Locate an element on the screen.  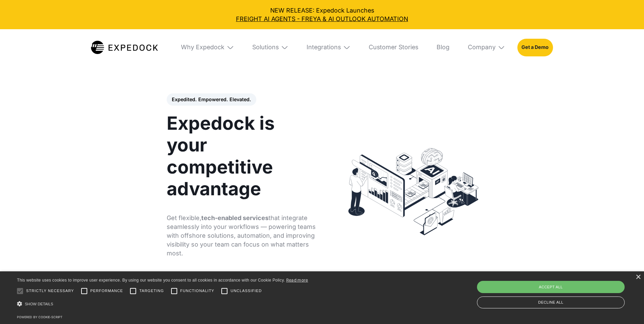
a: Customer Stories is located at coordinates (393, 47).